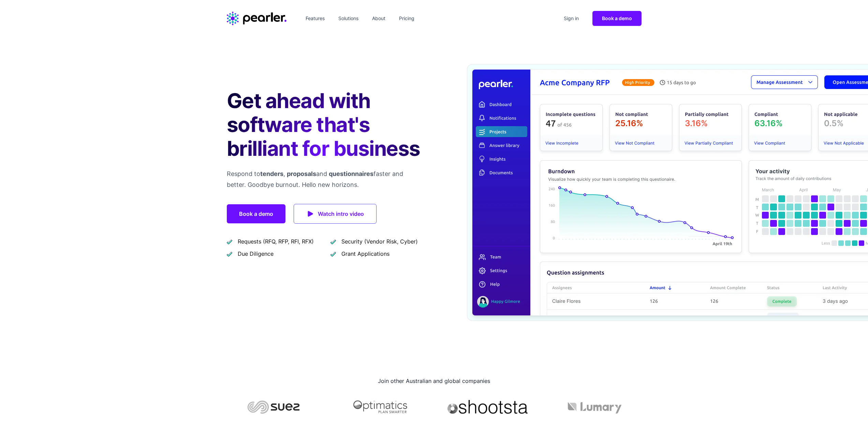 The height and width of the screenshot is (445, 868). What do you see at coordinates (488, 407) in the screenshot?
I see `img: Shootsta` at bounding box center [488, 407].